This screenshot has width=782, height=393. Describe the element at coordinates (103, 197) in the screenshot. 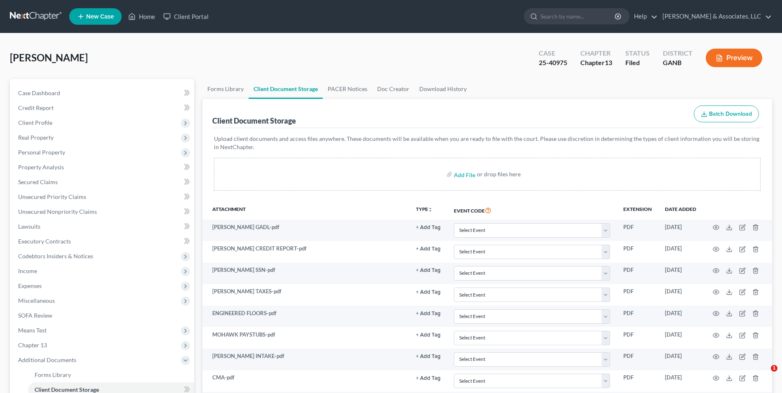

I see `a: Unsecured Priority Claims` at that location.